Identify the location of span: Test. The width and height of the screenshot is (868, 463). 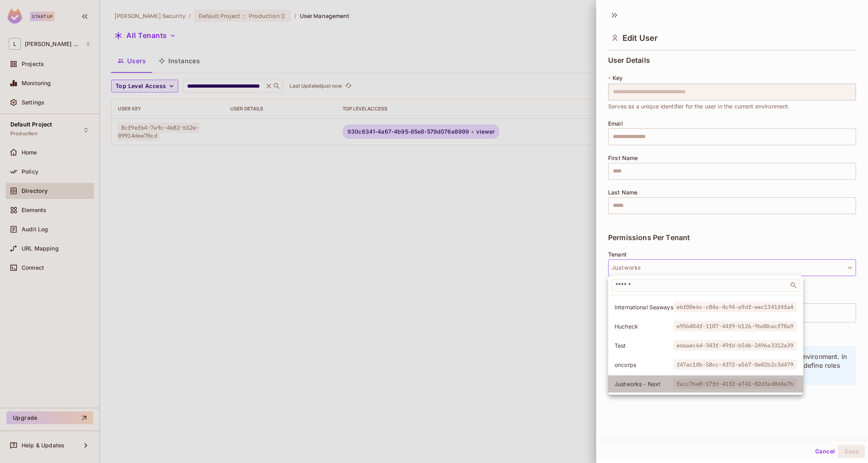
(644, 345).